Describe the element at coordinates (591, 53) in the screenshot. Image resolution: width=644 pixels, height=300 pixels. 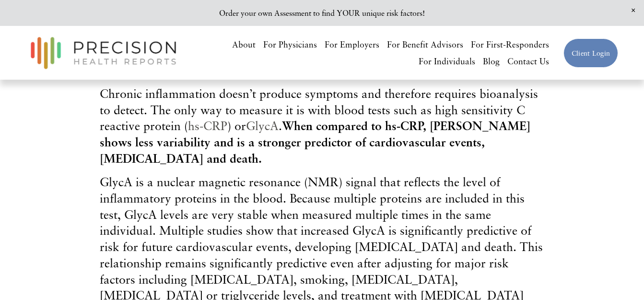
I see `a: Client Login` at that location.